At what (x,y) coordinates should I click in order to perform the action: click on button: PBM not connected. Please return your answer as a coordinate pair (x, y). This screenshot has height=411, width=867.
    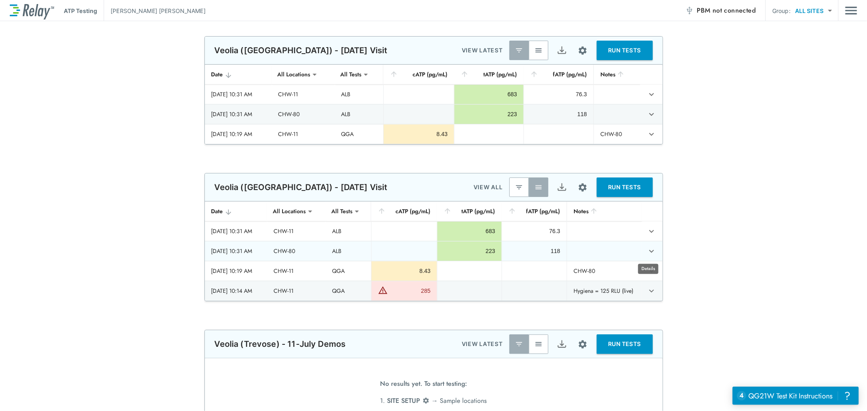
    Looking at the image, I should click on (720, 11).